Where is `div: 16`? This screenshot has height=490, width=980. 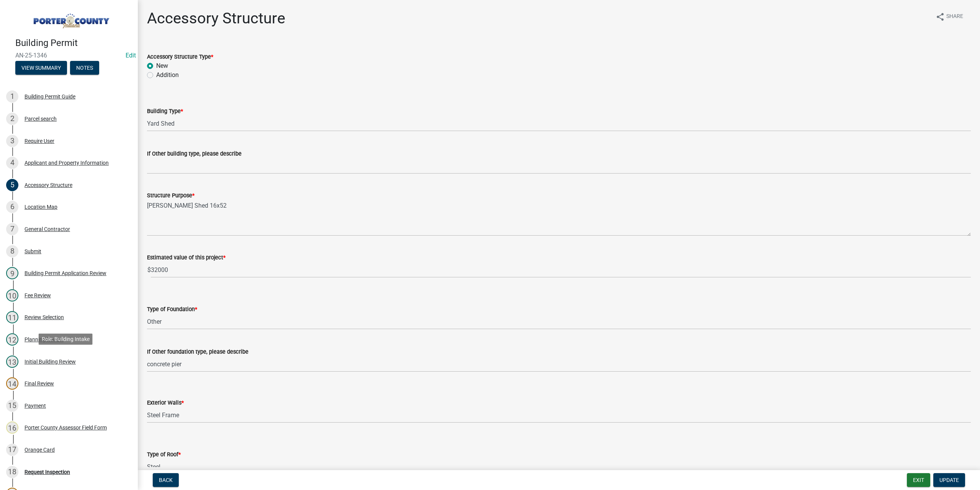 div: 16 is located at coordinates (12, 427).